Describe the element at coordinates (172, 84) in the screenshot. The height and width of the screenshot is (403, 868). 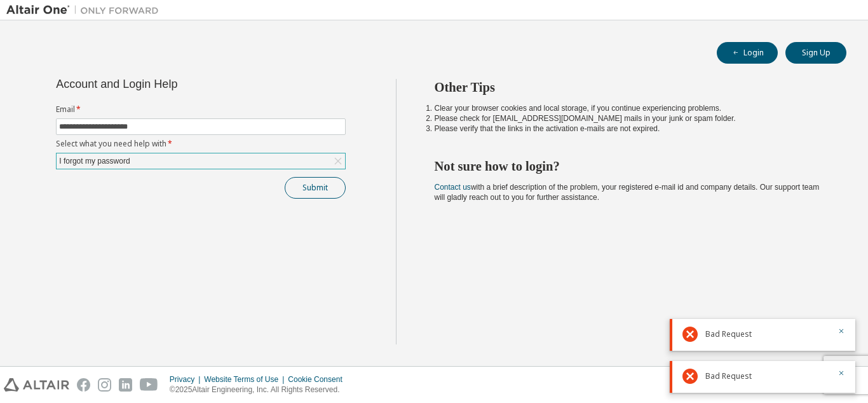
I see `div: Account and Login Help` at that location.